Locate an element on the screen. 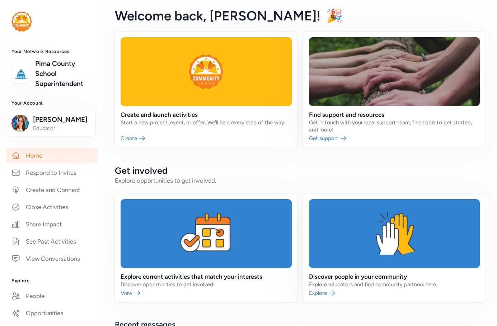 This screenshot has width=497, height=326. span: Educator is located at coordinates (62, 128).